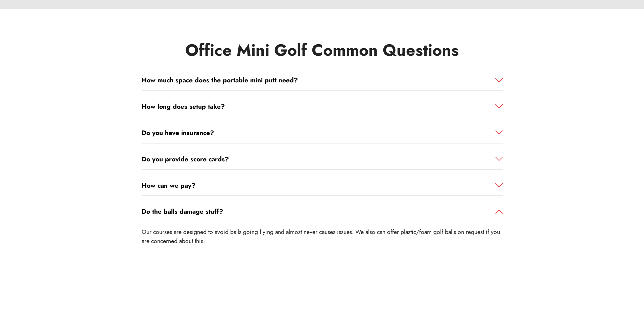 The image size is (644, 319). Describe the element at coordinates (219, 80) in the screenshot. I see `strong: How much space does the portable mini putt need?` at that location.